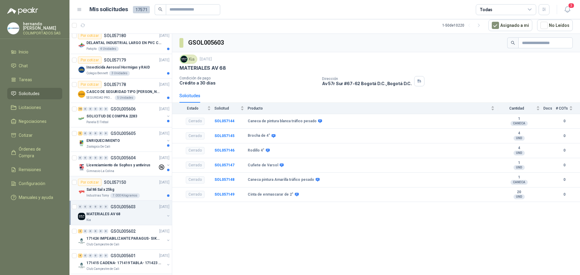 This screenshot has width=580, height=275. I want to click on th: # COTs, so click(568, 108).